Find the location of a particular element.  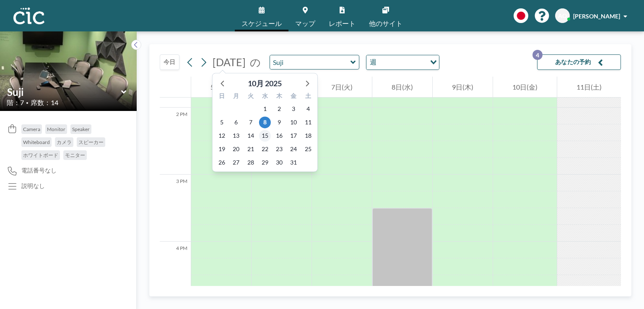

div: 水 is located at coordinates (265, 97).